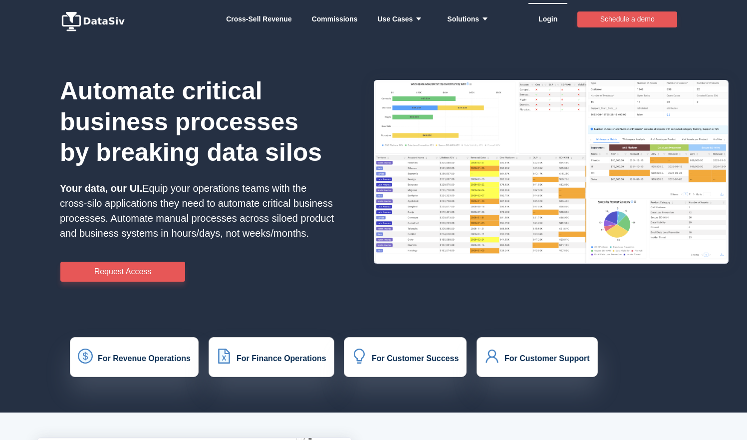  What do you see at coordinates (537, 357) in the screenshot?
I see `button: icon: userFor Customer Support` at bounding box center [537, 357].